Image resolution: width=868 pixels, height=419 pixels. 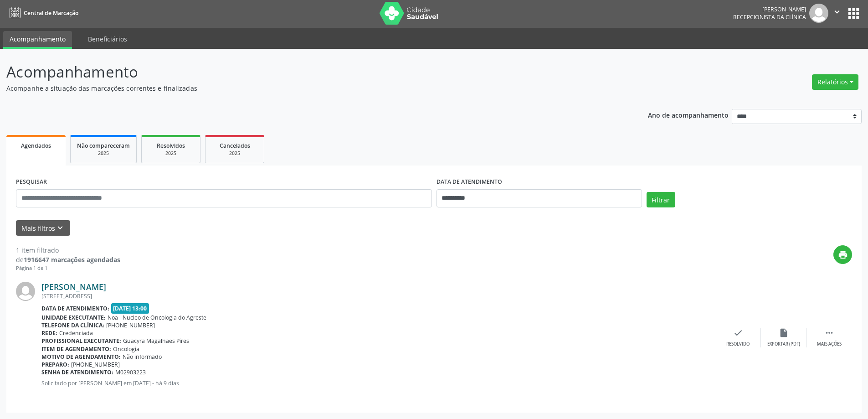 What do you see at coordinates (51, 12) in the screenshot?
I see `span: Central de Marcação` at bounding box center [51, 12].